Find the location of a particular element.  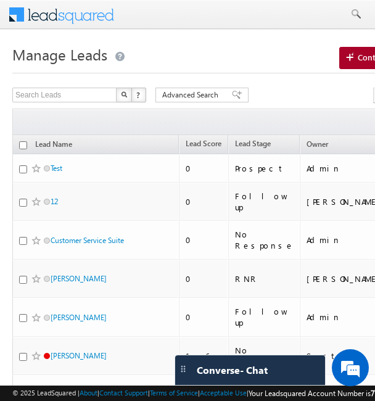

img: carter-drag is located at coordinates (183, 369).